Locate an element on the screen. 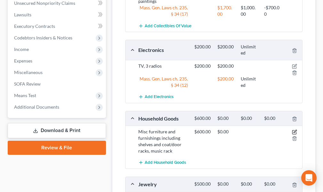 This screenshot has height=192, width=323. span: Means Test is located at coordinates (25, 95).